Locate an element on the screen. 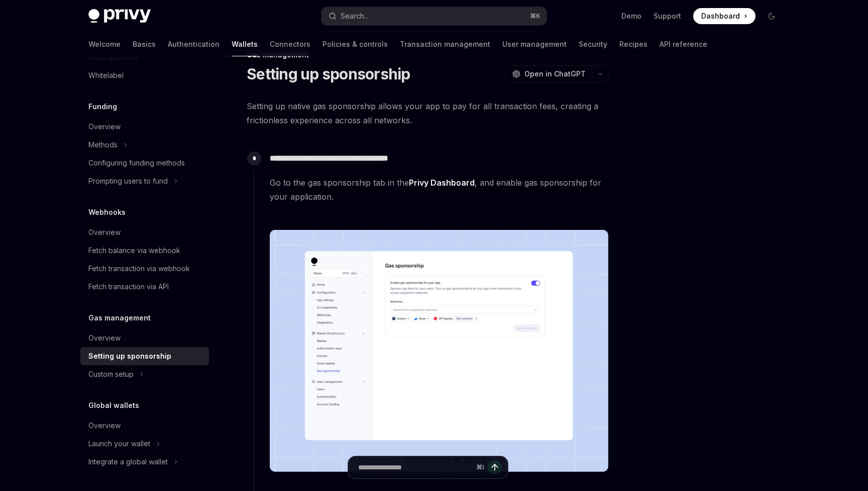 This screenshot has height=491, width=868. div: Whitelabel is located at coordinates (106, 75).